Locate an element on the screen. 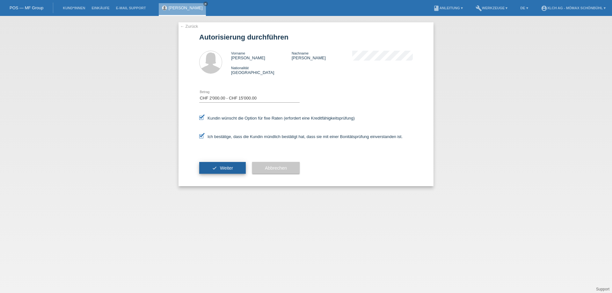 The height and width of the screenshot is (293, 612). a: Einkäufe is located at coordinates (100, 8).